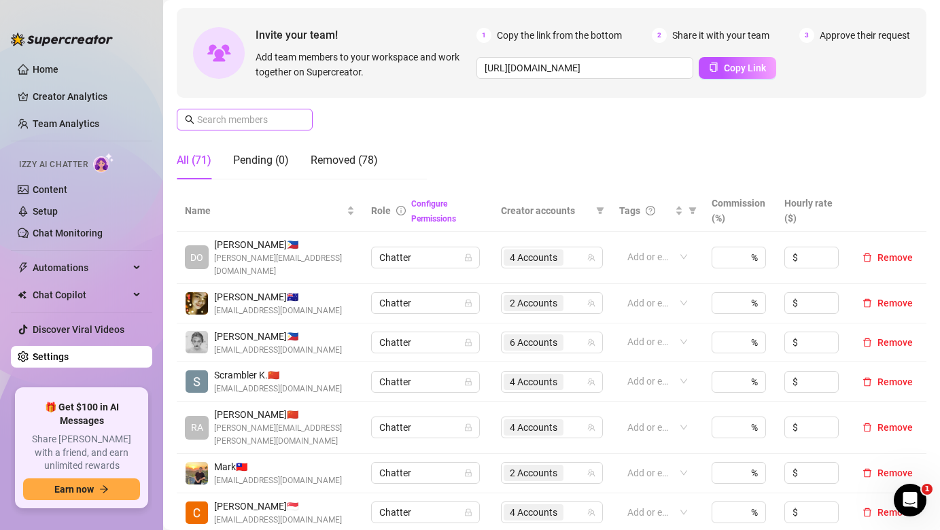 This screenshot has height=530, width=940. What do you see at coordinates (74, 489) in the screenshot?
I see `span: Earn now` at bounding box center [74, 489].